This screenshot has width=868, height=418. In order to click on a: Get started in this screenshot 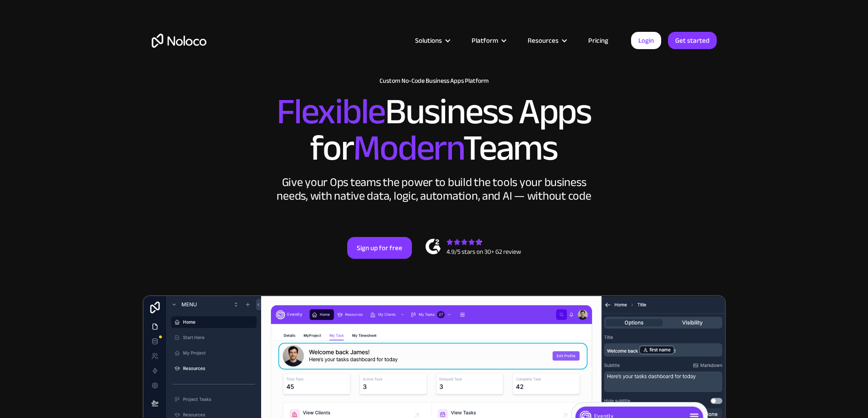, I will do `click(692, 41)`.